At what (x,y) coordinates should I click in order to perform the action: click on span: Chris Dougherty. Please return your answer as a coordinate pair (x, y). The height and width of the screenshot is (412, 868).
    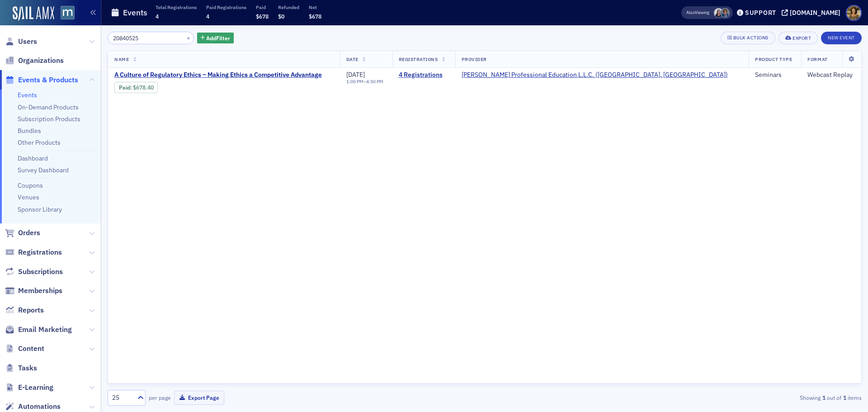
    Looking at the image, I should click on (725, 13).